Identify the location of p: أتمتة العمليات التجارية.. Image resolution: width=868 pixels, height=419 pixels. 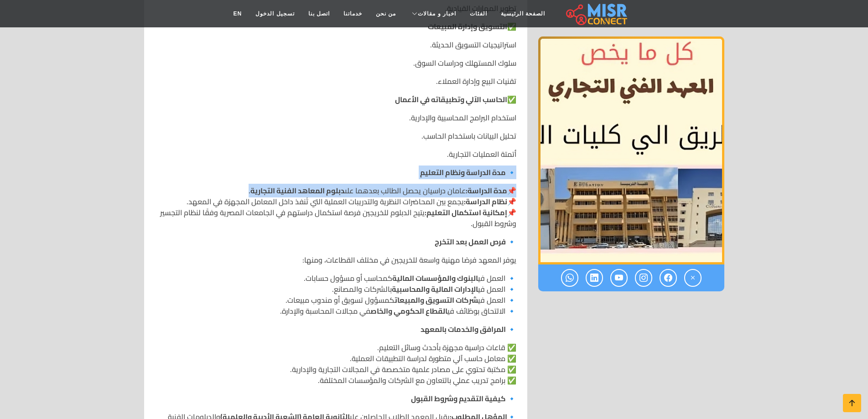
(336, 154).